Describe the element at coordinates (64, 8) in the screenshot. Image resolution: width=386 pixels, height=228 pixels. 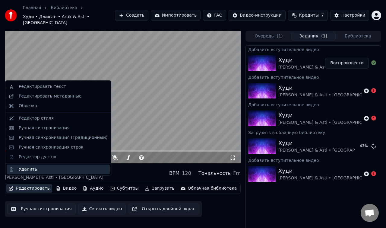
I see `a: Библиотека` at that location.